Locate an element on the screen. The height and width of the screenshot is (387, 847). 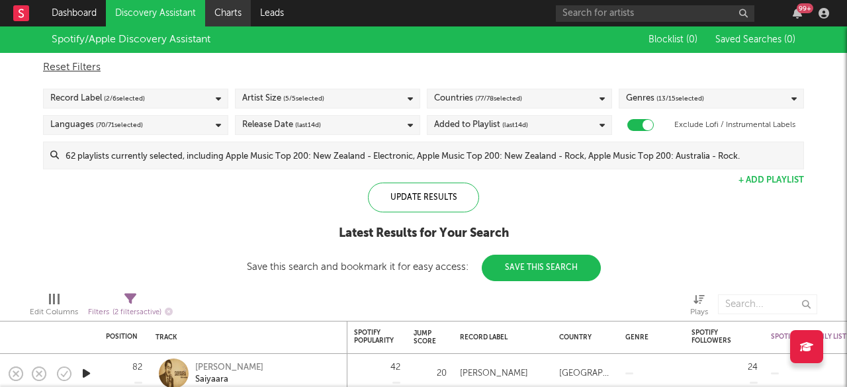
span: ( 70 / 71 selected) is located at coordinates (119, 125).